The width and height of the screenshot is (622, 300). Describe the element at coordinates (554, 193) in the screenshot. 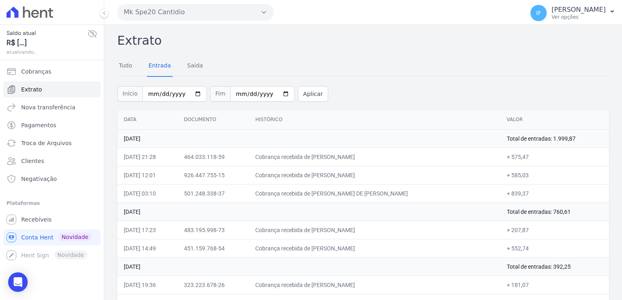

I see `td: + 839,37` at that location.